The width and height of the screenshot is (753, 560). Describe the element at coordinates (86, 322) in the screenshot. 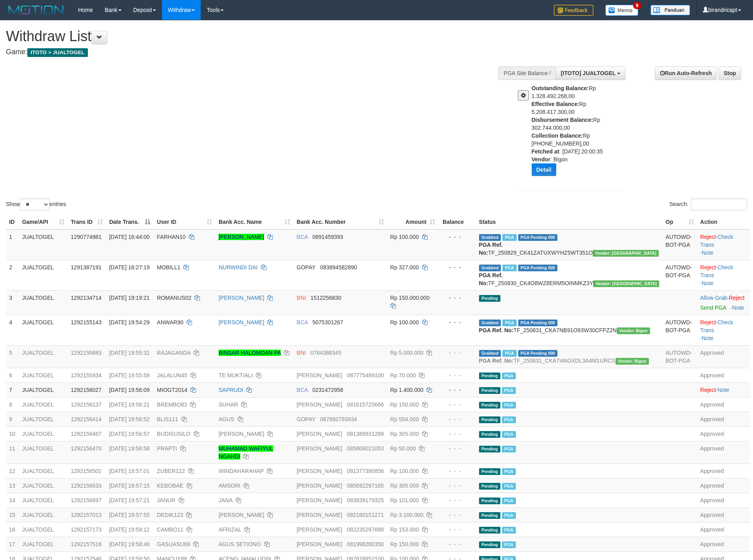

I see `span: 1292155143` at that location.